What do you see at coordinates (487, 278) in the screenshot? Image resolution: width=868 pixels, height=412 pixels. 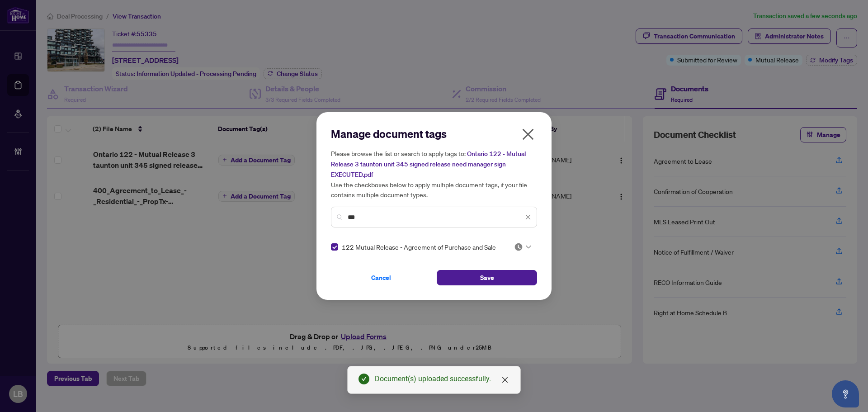 I see `span: Save` at bounding box center [487, 278].